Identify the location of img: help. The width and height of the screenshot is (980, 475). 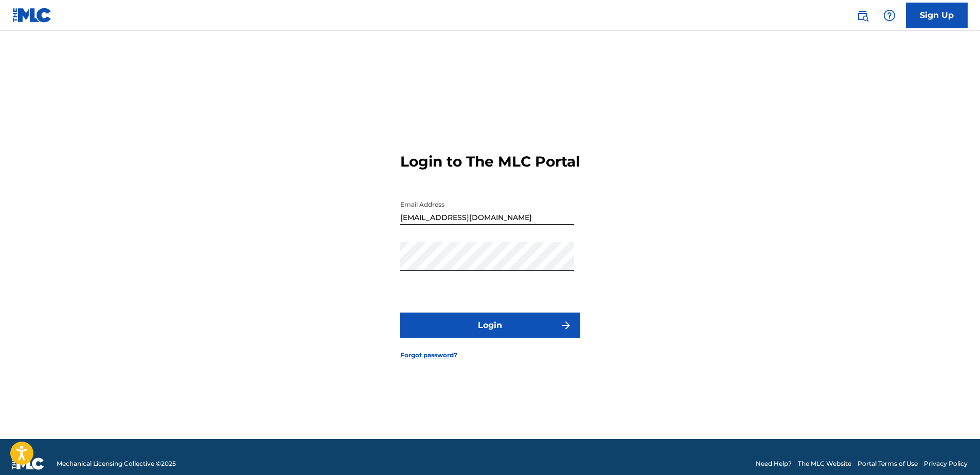
(890, 15).